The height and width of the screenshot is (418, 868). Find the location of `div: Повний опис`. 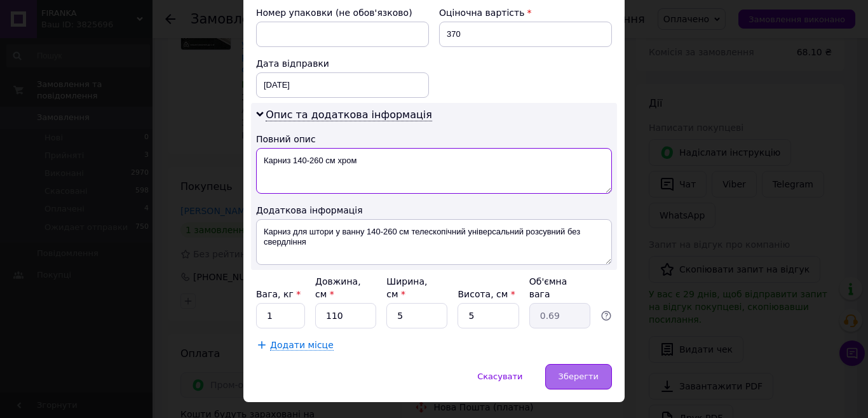

div: Повний опис is located at coordinates (434, 139).